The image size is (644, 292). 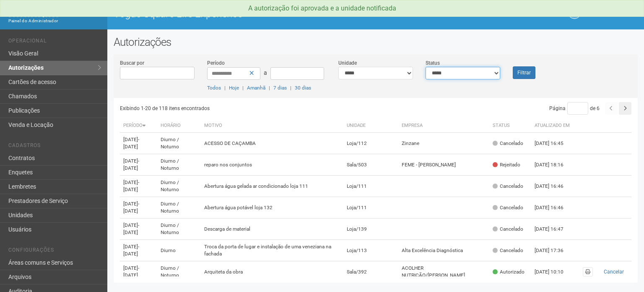 I want to click on div: Rejeitado, so click(x=506, y=165).